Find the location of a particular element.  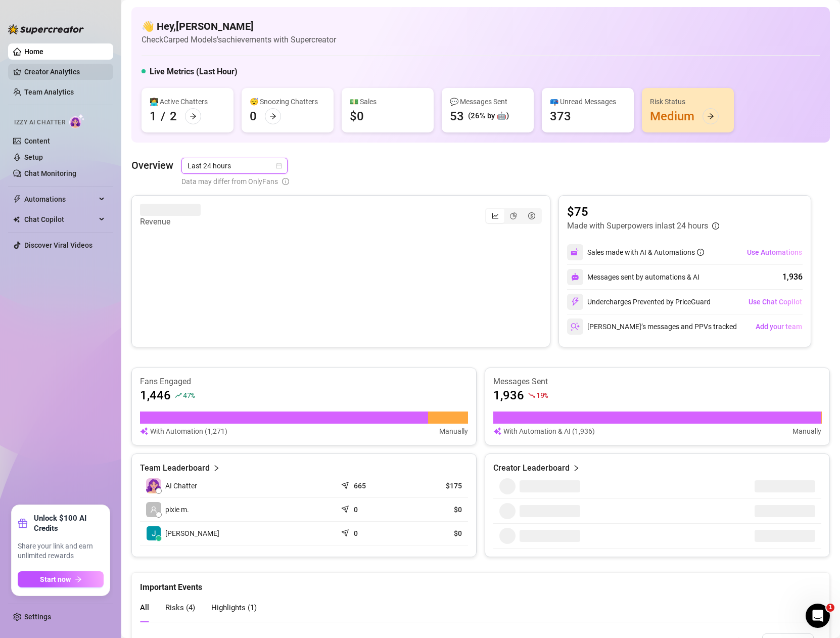

span: Automations is located at coordinates (60, 199).